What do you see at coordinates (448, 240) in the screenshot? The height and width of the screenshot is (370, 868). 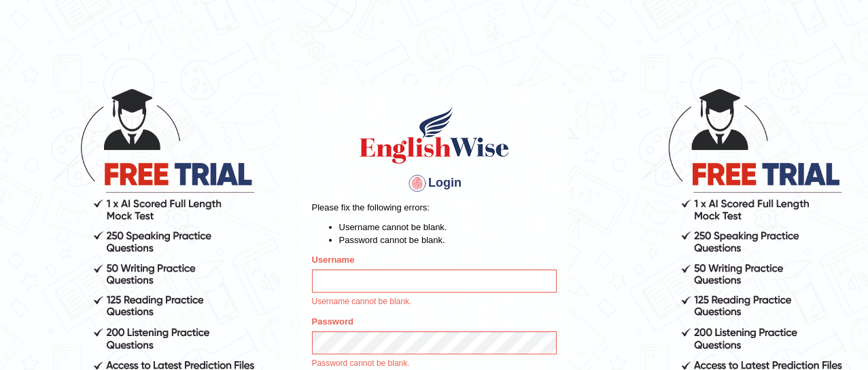 I see `li: Password cannot be blank.` at bounding box center [448, 240].